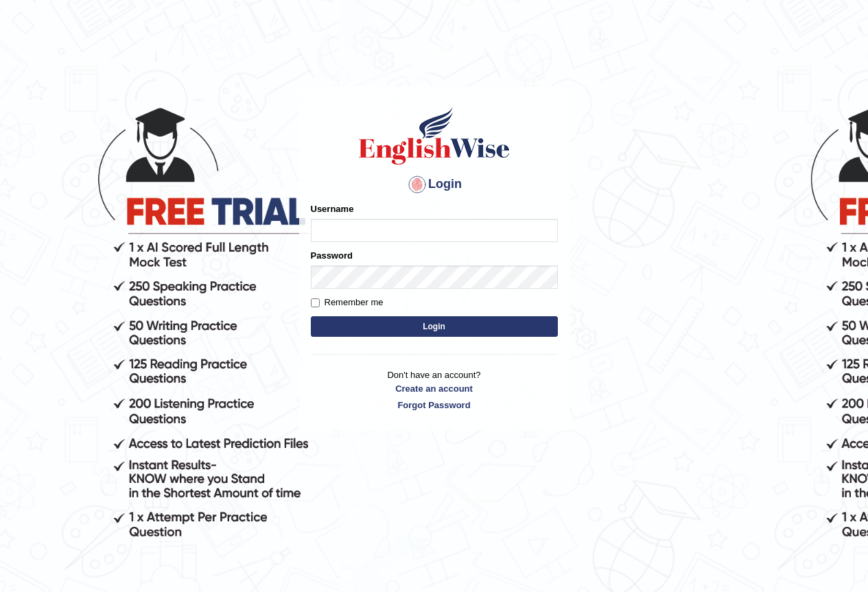 The width and height of the screenshot is (868, 592). What do you see at coordinates (434, 388) in the screenshot?
I see `a: Create an account` at bounding box center [434, 388].